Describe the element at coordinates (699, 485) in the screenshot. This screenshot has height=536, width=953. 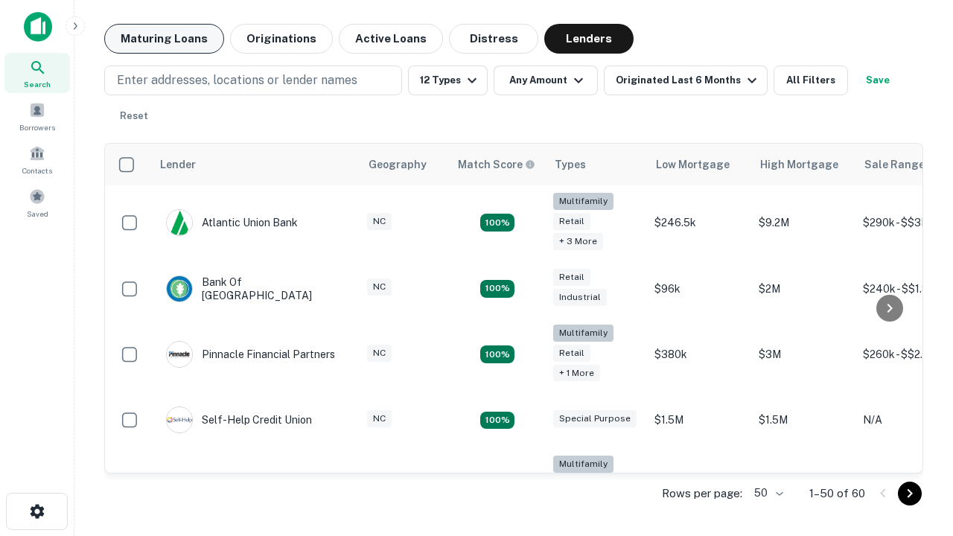
I see `td: $246k` at that location.